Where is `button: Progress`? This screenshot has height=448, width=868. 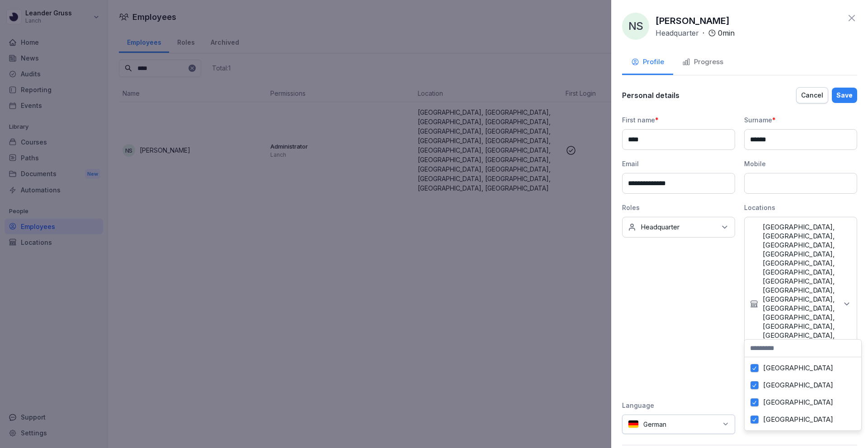
button: Progress is located at coordinates (702, 63).